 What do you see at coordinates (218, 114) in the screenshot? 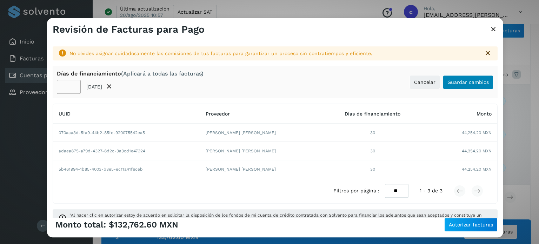
I see `span: Proveedor` at bounding box center [218, 114].